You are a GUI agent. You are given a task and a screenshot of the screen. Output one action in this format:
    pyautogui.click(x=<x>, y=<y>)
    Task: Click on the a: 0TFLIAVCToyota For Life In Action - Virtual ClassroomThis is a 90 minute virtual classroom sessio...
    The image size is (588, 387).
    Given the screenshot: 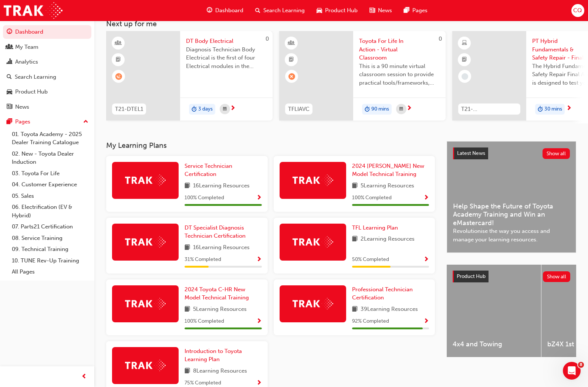 What is the action you would take?
    pyautogui.click(x=363, y=76)
    